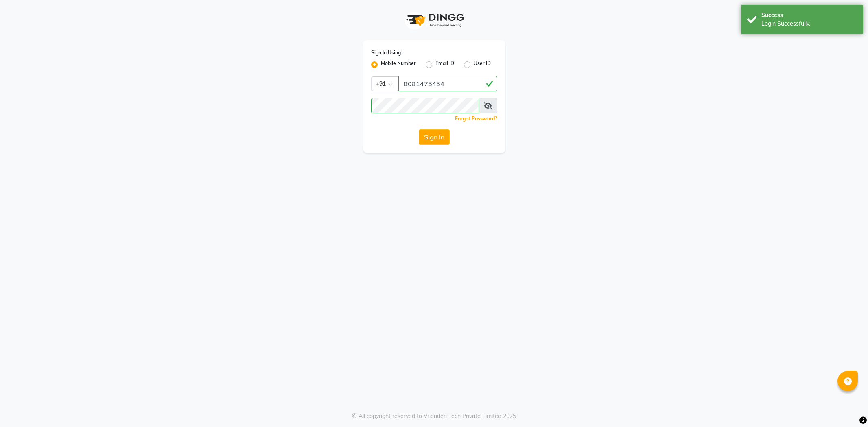  I want to click on button: Sign In, so click(434, 137).